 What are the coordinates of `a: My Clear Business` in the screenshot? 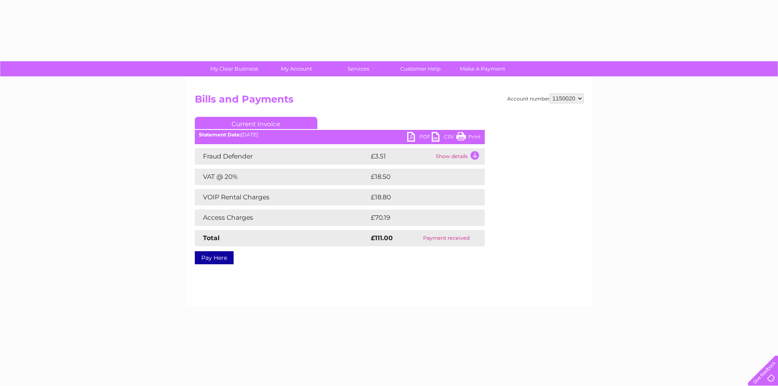 It's located at (234, 69).